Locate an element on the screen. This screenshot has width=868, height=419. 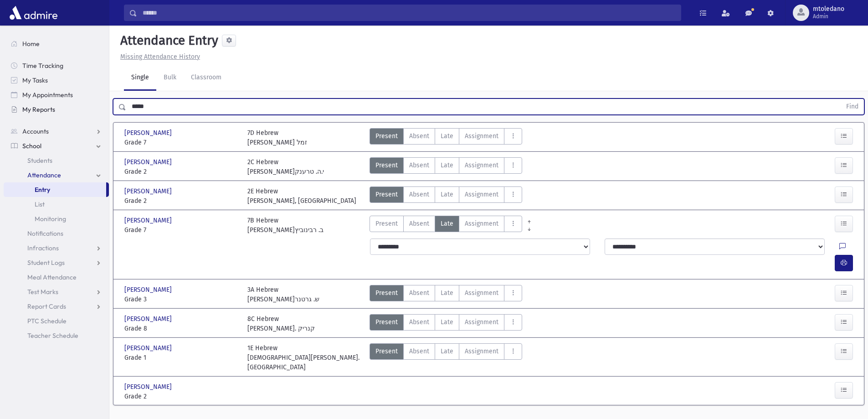
a: Single is located at coordinates (140, 78).